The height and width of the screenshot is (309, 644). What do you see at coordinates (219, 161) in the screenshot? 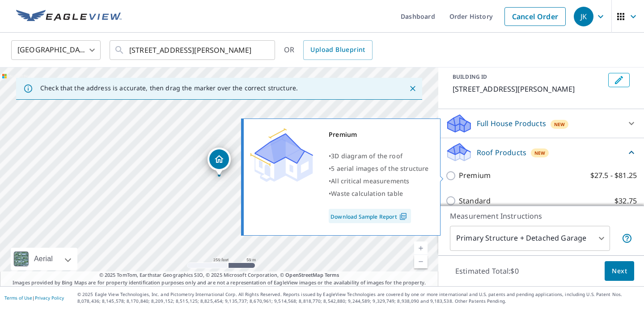
I see `div: Dropped pin, building 1, Residential property, 3606 Steele St Minnetonka, MN 55345` at bounding box center [219, 161].